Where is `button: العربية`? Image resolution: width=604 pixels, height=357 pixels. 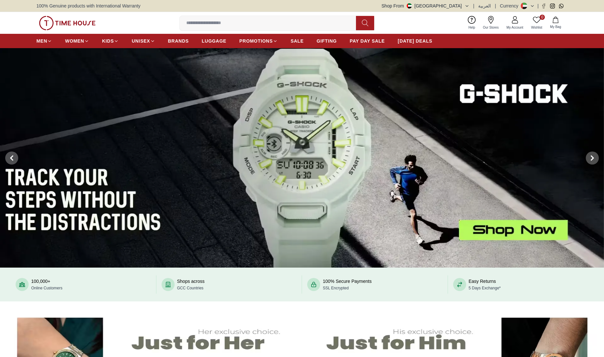
button: العربية is located at coordinates (485, 6).